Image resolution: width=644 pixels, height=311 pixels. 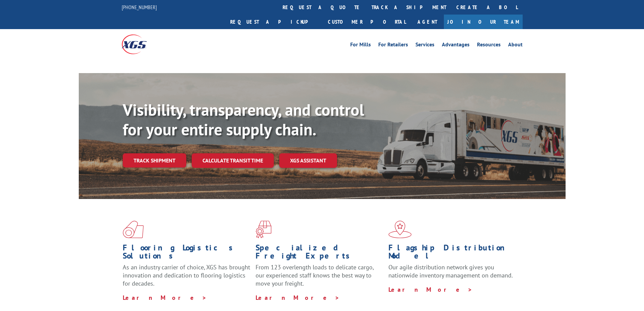 What do you see at coordinates (515, 45) in the screenshot?
I see `a: About` at bounding box center [515, 45].